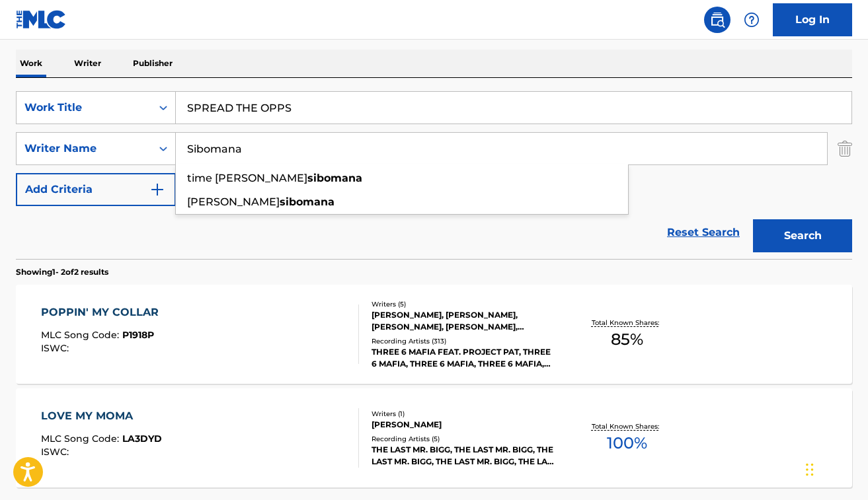 The height and width of the screenshot is (500, 868). Describe the element at coordinates (627, 443) in the screenshot. I see `span: 100 %` at that location.